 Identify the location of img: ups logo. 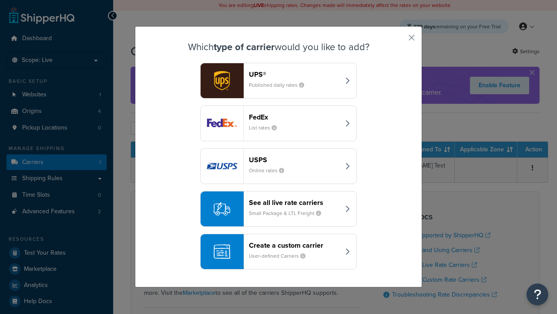
(222, 81).